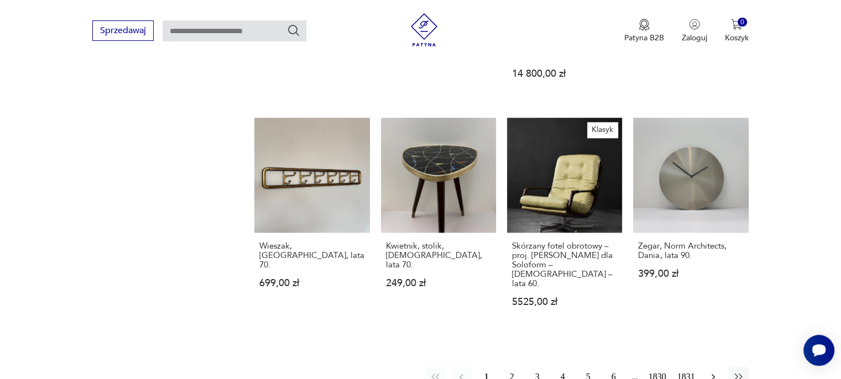  Describe the element at coordinates (438, 283) in the screenshot. I see `p: 249,00 zł` at that location.